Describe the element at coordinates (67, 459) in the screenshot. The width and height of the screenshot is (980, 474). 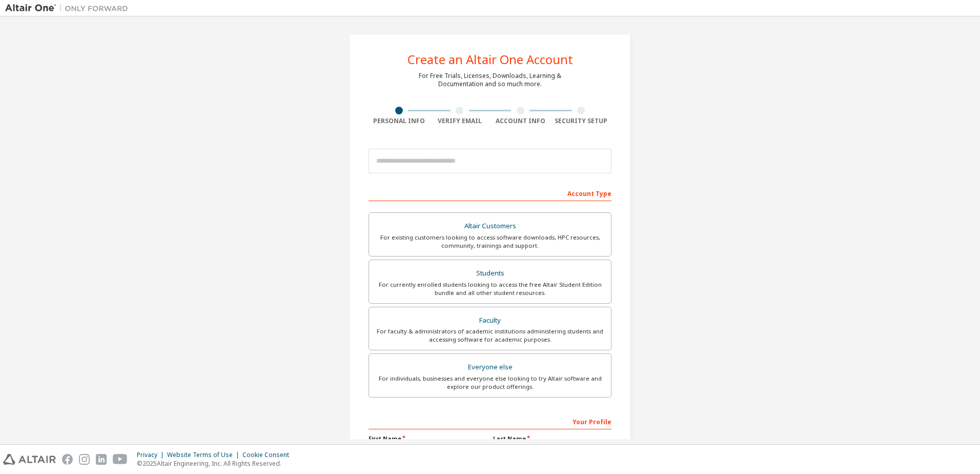
I see `img: facebook.svg` at that location.